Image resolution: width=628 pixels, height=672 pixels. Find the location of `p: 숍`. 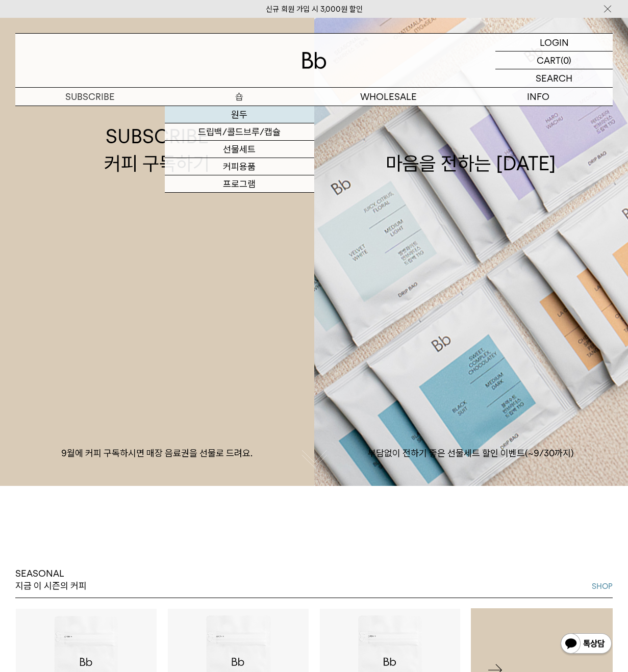

p: 숍 is located at coordinates (239, 96).